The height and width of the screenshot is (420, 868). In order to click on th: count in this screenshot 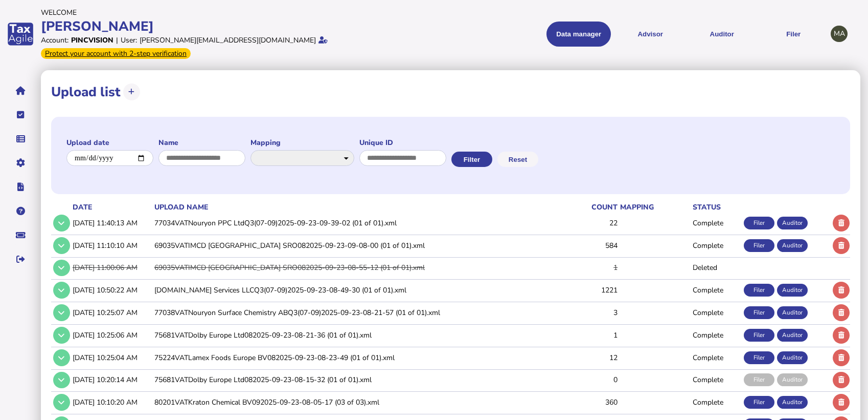, I will do `click(590, 206)`.